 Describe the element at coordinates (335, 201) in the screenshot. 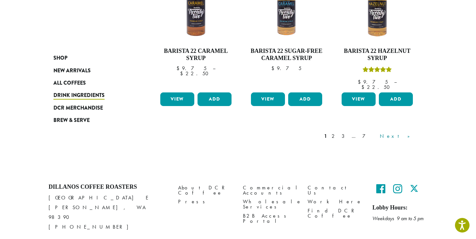

I see `a: Work Here` at that location.